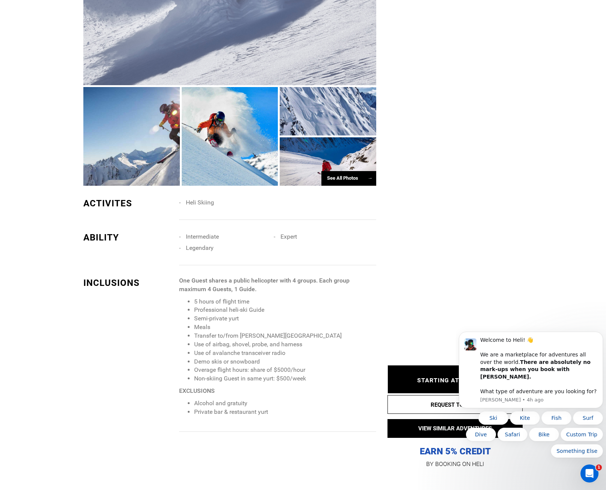 This screenshot has height=490, width=606. Describe the element at coordinates (132, 135) in the screenshot. I see `button: Quick reply: Surf` at that location.